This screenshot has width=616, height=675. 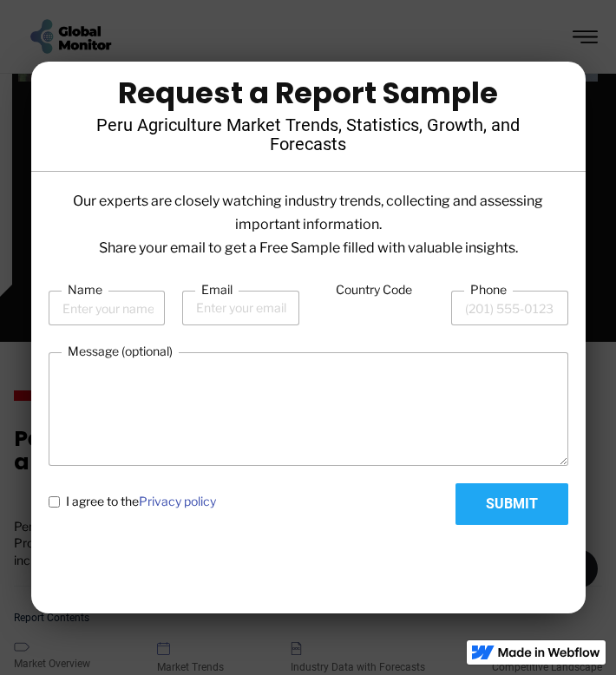 I want to click on label: Country Code, so click(x=374, y=290).